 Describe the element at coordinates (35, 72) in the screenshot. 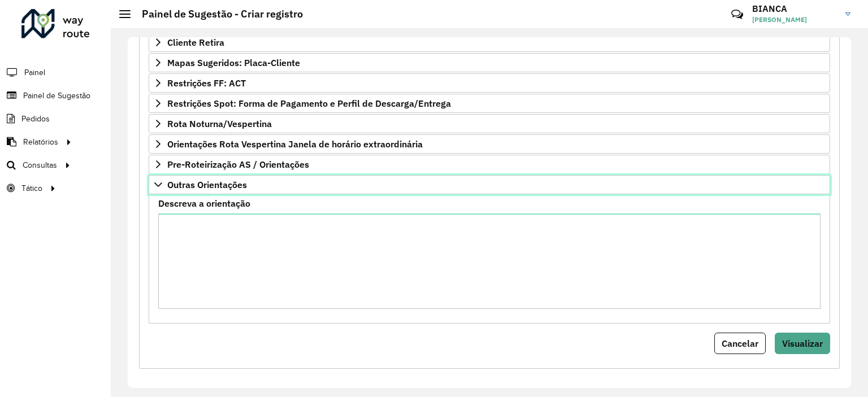

I see `span: Painel` at that location.